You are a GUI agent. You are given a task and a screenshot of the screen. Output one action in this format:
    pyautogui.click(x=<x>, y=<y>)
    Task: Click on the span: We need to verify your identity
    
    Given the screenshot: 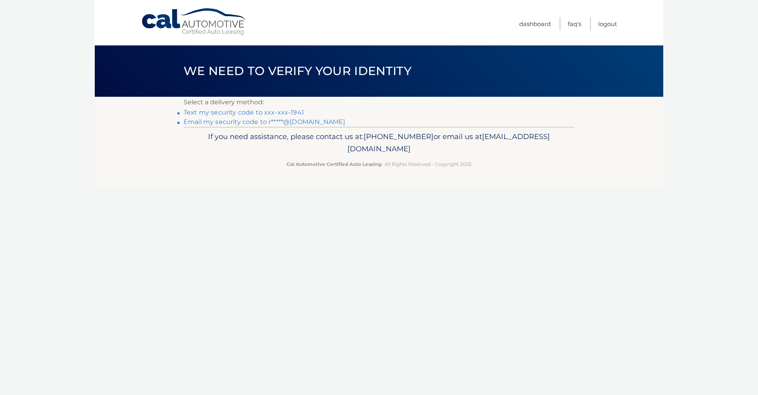 What is the action you would take?
    pyautogui.click(x=297, y=71)
    